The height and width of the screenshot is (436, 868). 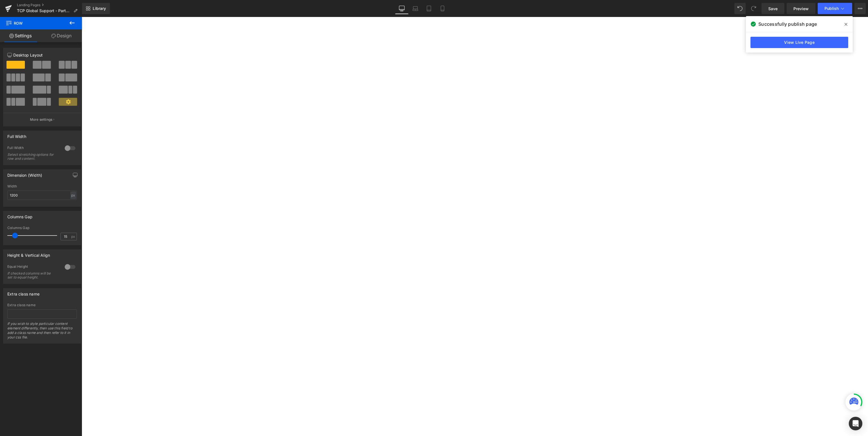 What do you see at coordinates (24, 174) in the screenshot?
I see `div: Dimension (Width)` at bounding box center [24, 174].